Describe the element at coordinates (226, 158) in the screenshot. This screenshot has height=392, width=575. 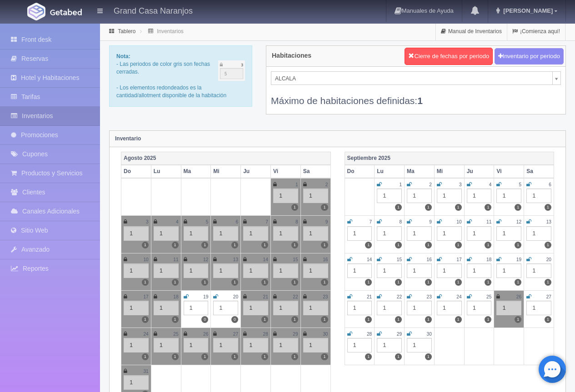
I see `th: Agosto 2025` at that location.